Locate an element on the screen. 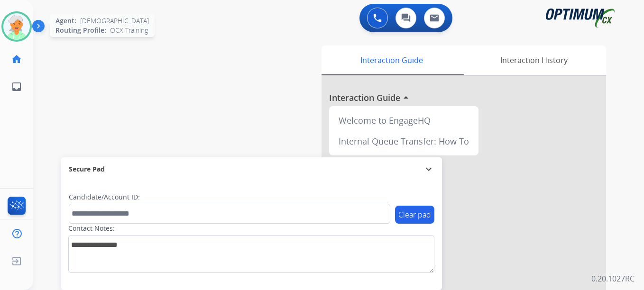 This screenshot has height=290, width=644. img: avatar is located at coordinates (17, 26).